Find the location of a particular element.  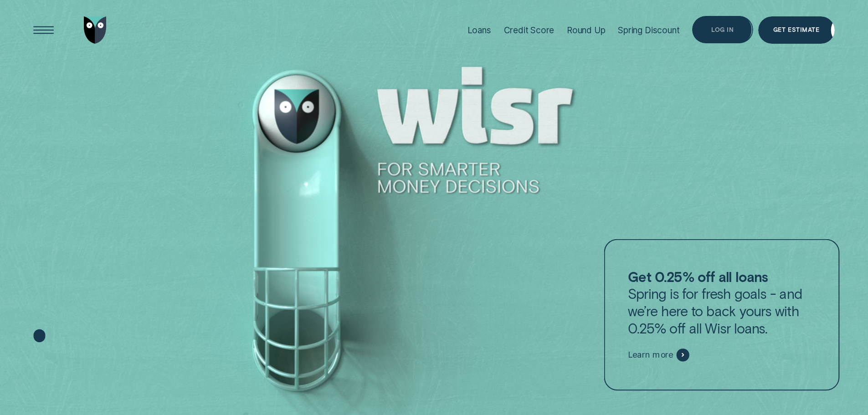

div: Spring Discount is located at coordinates (648, 30).